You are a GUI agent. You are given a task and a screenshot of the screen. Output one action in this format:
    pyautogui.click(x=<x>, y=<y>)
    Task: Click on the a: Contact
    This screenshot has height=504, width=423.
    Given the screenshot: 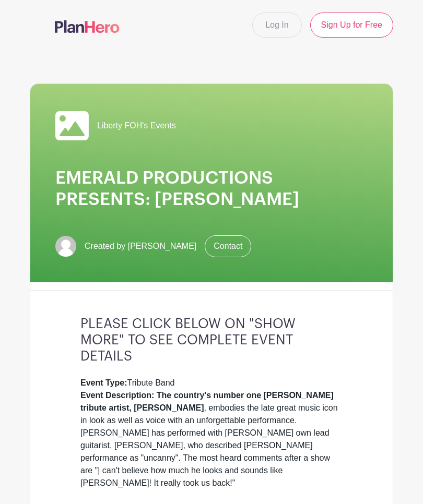 What is the action you would take?
    pyautogui.click(x=228, y=246)
    